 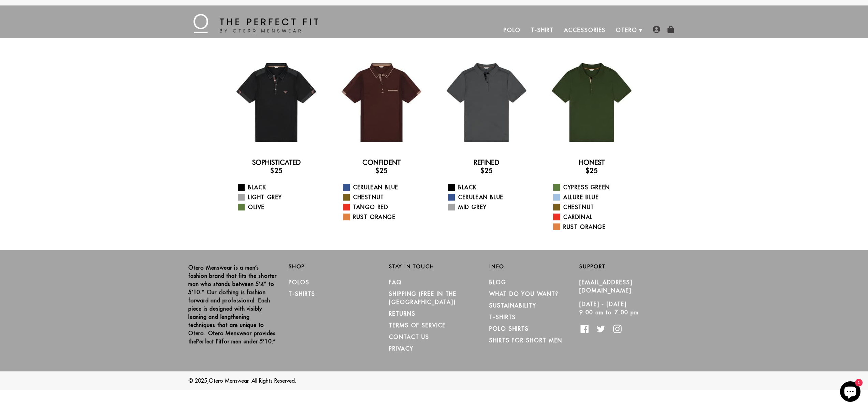 I want to click on a: CONTACT US, so click(x=410, y=337).